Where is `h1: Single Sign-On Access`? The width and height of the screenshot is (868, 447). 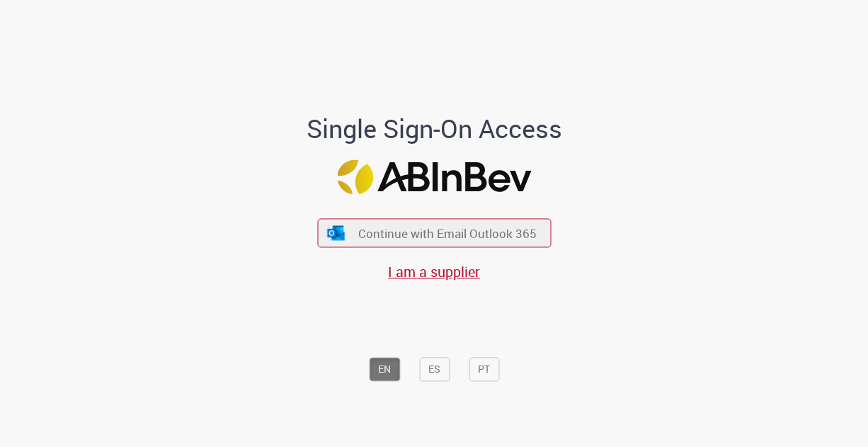
h1: Single Sign-On Access is located at coordinates (434, 129).